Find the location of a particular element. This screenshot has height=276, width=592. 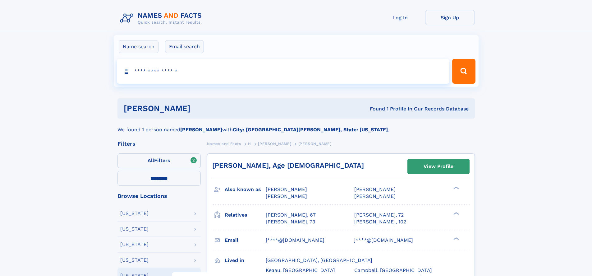

div: Filters is located at coordinates (159, 144).